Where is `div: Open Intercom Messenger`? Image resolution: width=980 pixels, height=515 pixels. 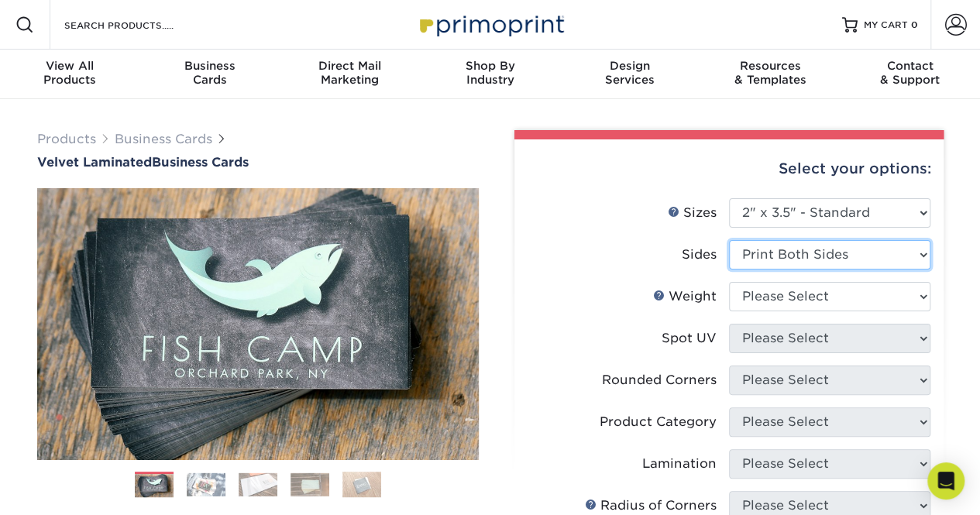 div: Open Intercom Messenger is located at coordinates (945, 481).